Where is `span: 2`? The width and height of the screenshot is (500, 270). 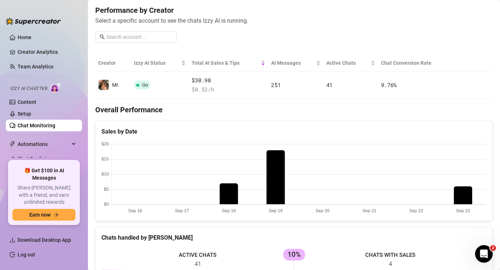
span: 2 is located at coordinates (493, 248).